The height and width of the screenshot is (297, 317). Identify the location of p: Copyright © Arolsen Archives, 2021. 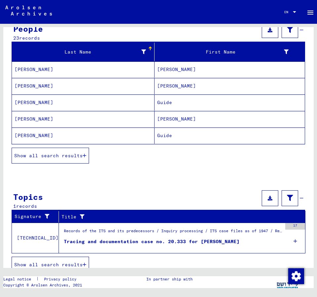
(44, 285).